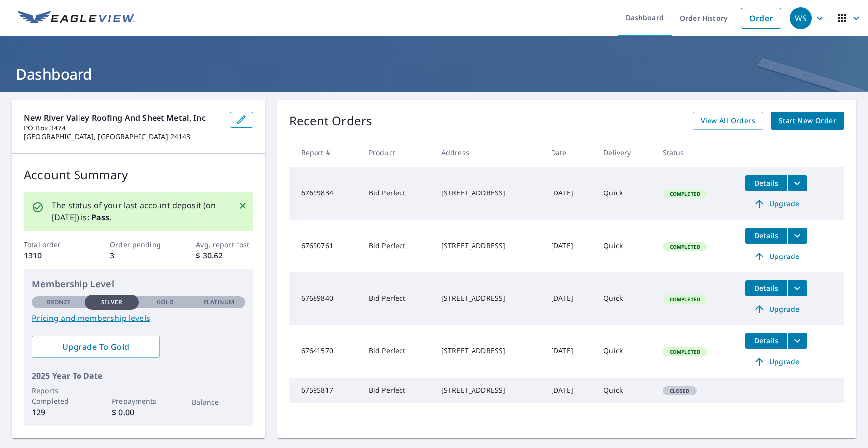 The width and height of the screenshot is (868, 448). Describe the element at coordinates (139, 318) in the screenshot. I see `a: Pricing and membership levels` at that location.